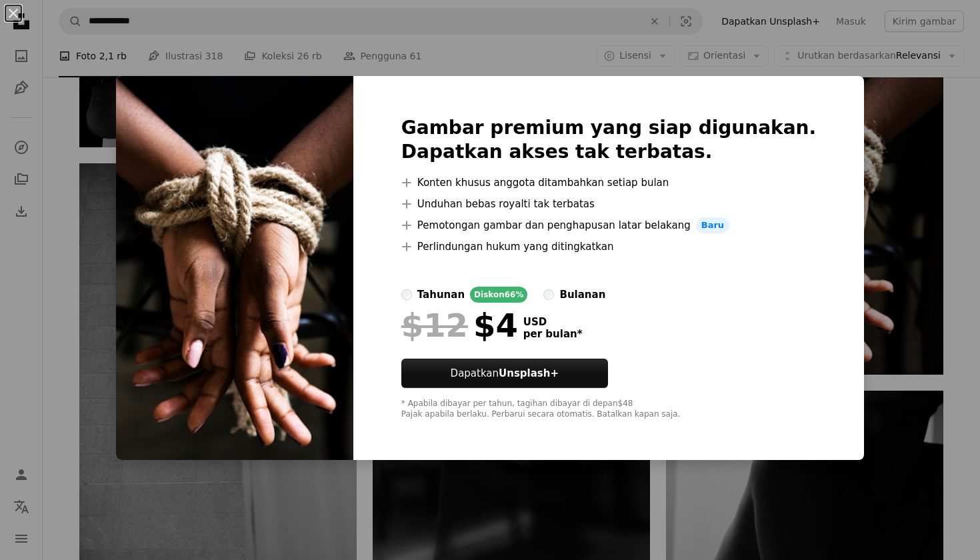 This screenshot has width=980, height=560. What do you see at coordinates (505, 373) in the screenshot?
I see `button: DapatkanUnsplash+` at bounding box center [505, 373].